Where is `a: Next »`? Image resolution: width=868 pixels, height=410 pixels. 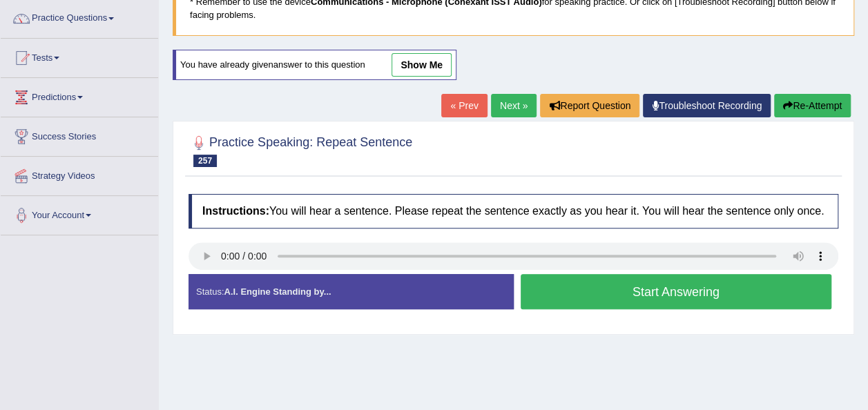
a: Next » is located at coordinates (513, 105).